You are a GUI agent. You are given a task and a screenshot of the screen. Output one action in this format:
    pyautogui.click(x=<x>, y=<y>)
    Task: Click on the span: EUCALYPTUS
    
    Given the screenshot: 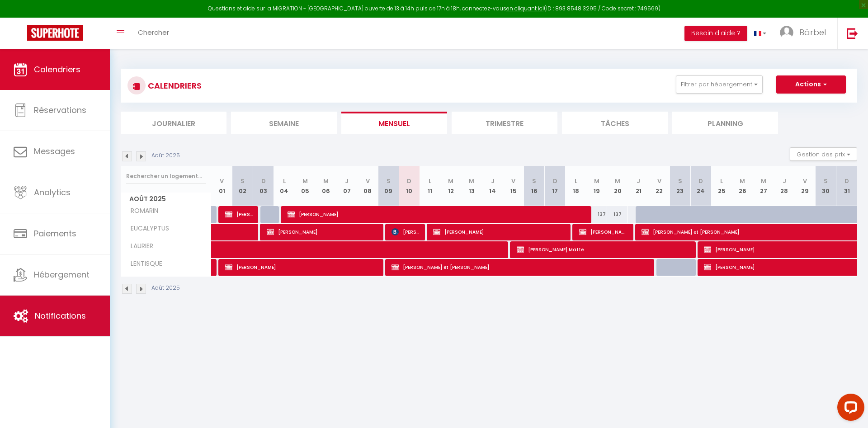 What is the action you would take?
    pyautogui.click(x=147, y=229)
    